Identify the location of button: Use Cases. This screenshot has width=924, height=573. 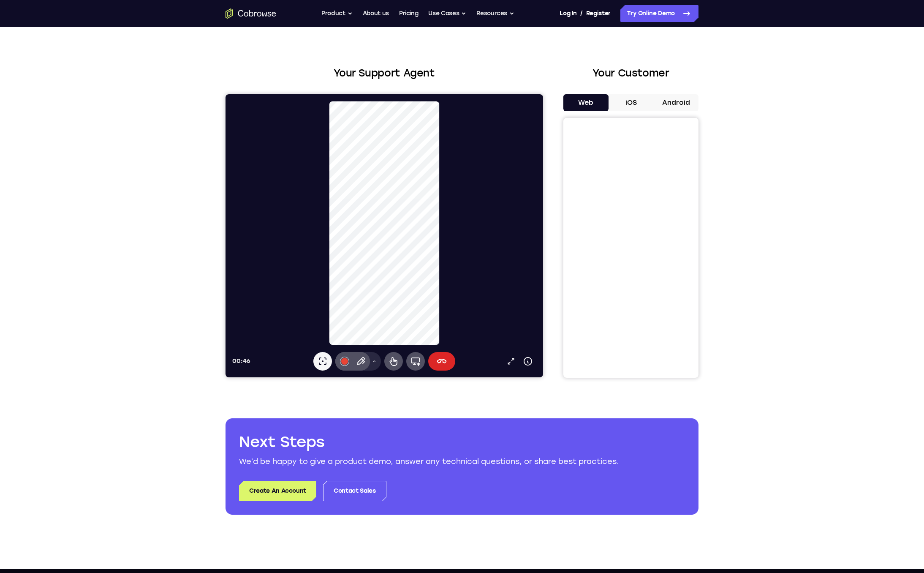
(448, 13).